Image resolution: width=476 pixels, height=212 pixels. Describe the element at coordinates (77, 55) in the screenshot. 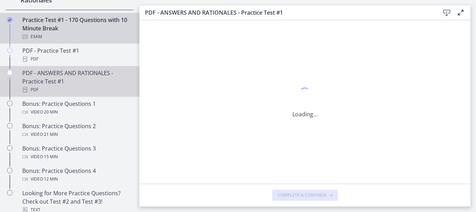

I see `div: PDF - Practice Test #1` at that location.